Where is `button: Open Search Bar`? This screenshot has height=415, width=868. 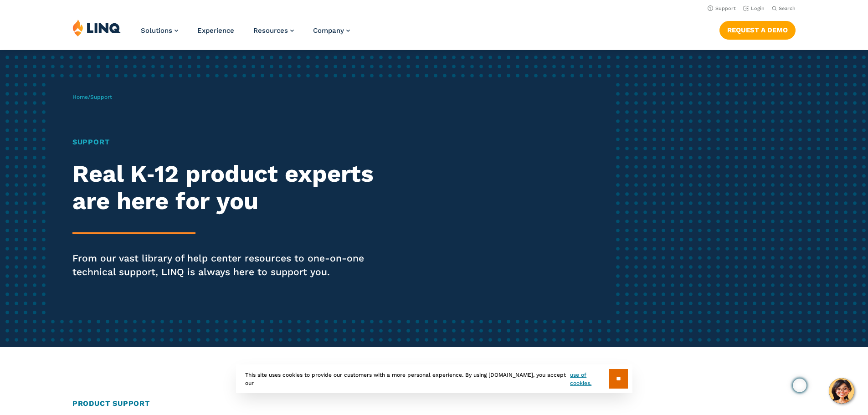 button: Open Search Bar is located at coordinates (783, 8).